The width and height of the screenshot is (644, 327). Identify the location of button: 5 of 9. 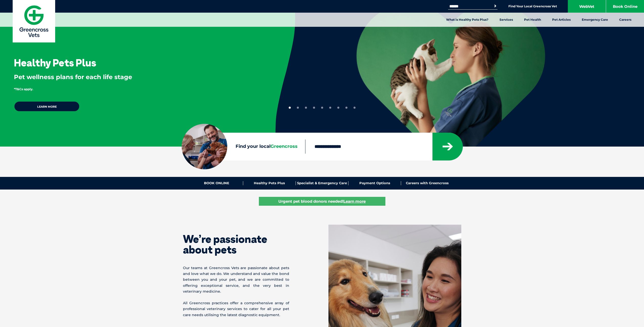
(322, 108).